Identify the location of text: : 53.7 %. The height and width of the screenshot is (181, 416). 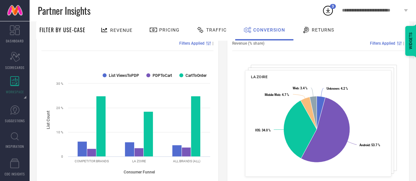
(370, 145).